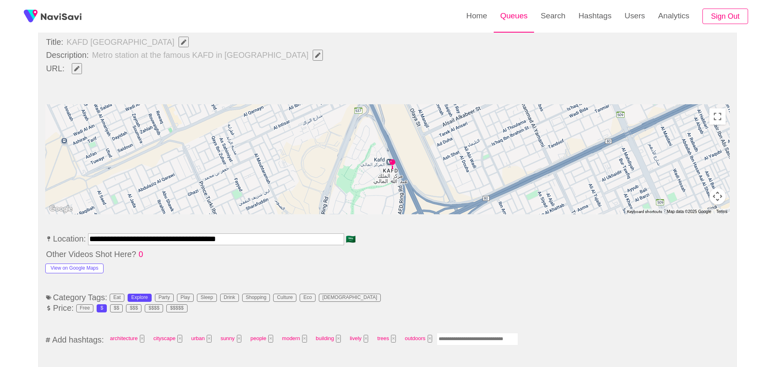  I want to click on span: people, so click(262, 339).